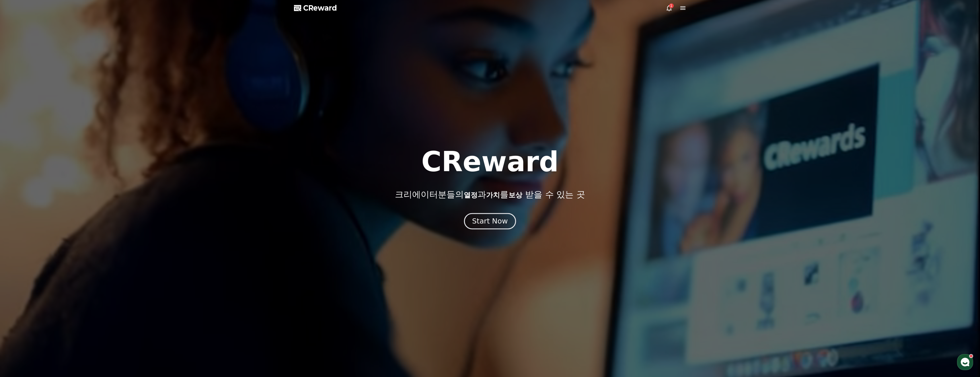 This screenshot has width=980, height=377. I want to click on span: 열정, so click(471, 195).